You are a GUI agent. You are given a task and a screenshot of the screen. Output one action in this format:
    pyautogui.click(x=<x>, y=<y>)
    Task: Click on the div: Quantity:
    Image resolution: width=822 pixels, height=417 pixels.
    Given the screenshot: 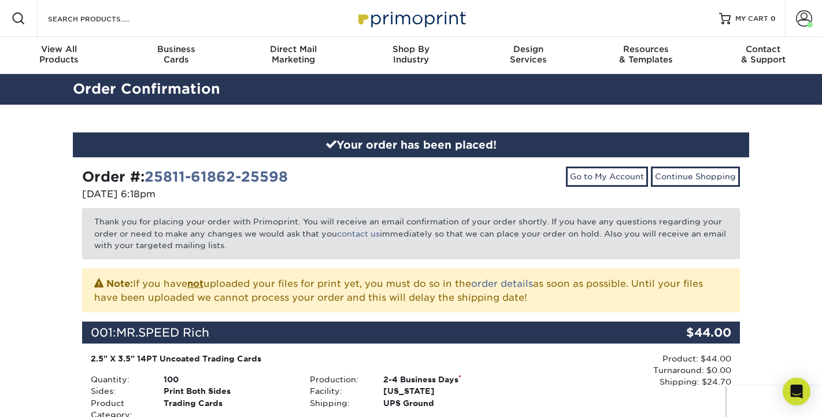 What is the action you would take?
    pyautogui.click(x=119, y=379)
    